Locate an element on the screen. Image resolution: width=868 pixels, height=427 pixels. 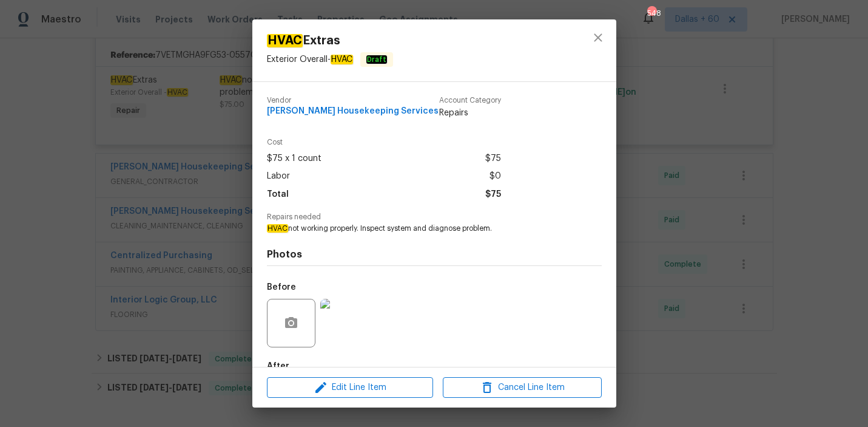
h4: Photos is located at coordinates (434, 254).